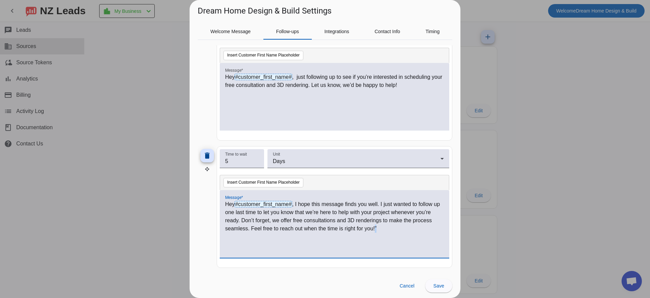  Describe the element at coordinates (207, 156) in the screenshot. I see `mat-icon: delete` at that location.